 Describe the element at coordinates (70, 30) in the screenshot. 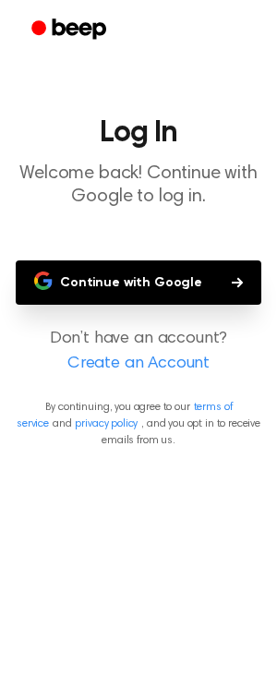

I see `a: Beep` at that location.